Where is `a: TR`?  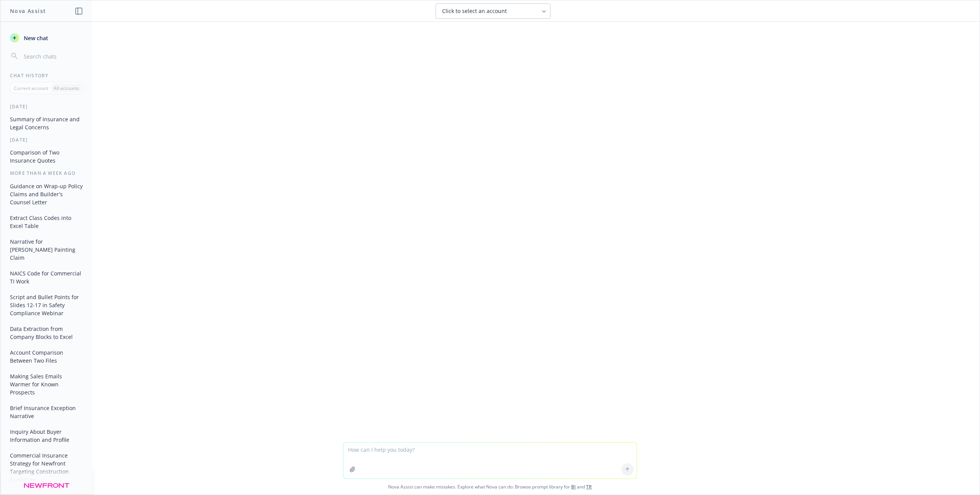 a: TR is located at coordinates (589, 487).